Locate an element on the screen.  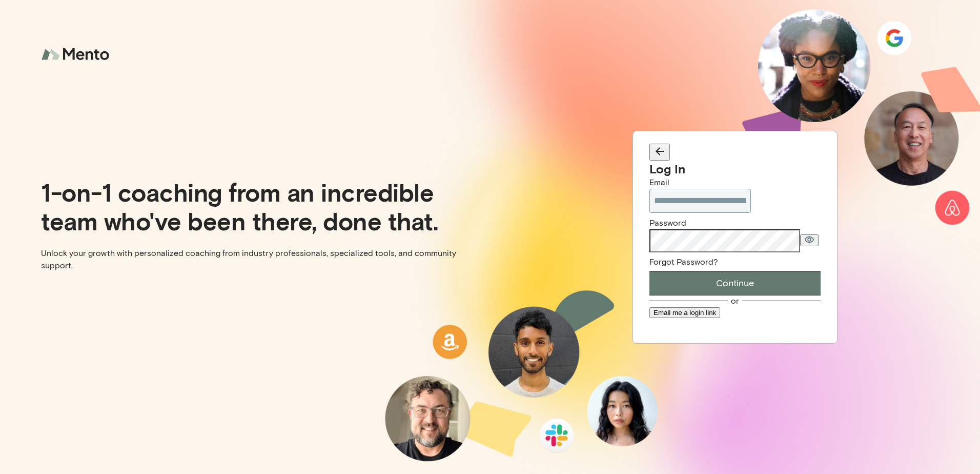
button: Email me a login link is located at coordinates (685, 312).